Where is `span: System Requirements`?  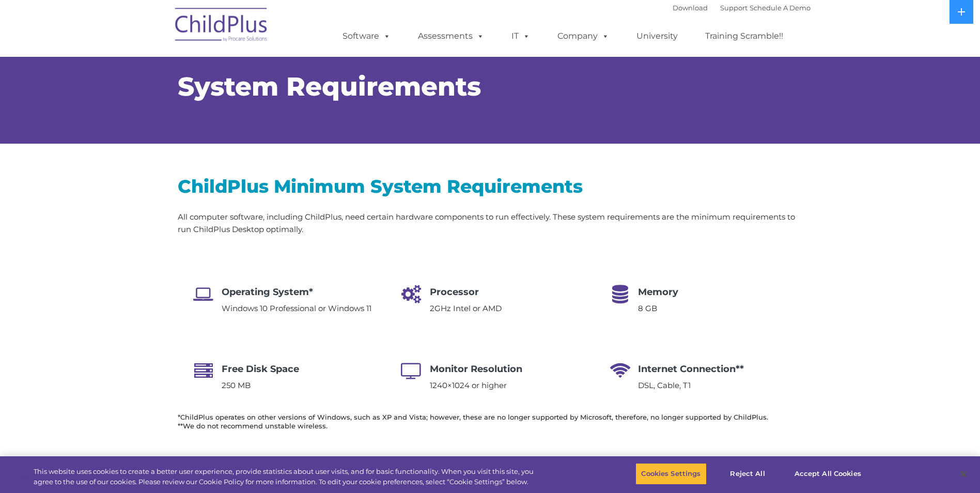
span: System Requirements is located at coordinates (329, 87).